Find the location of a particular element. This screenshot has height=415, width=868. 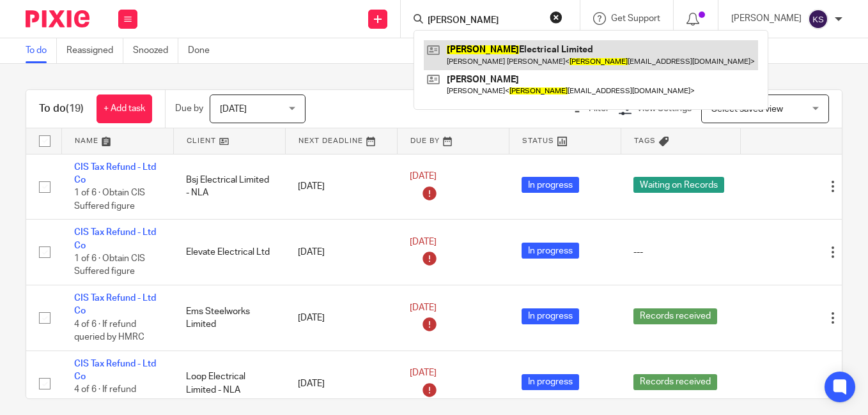

button: Clear is located at coordinates (556, 17).